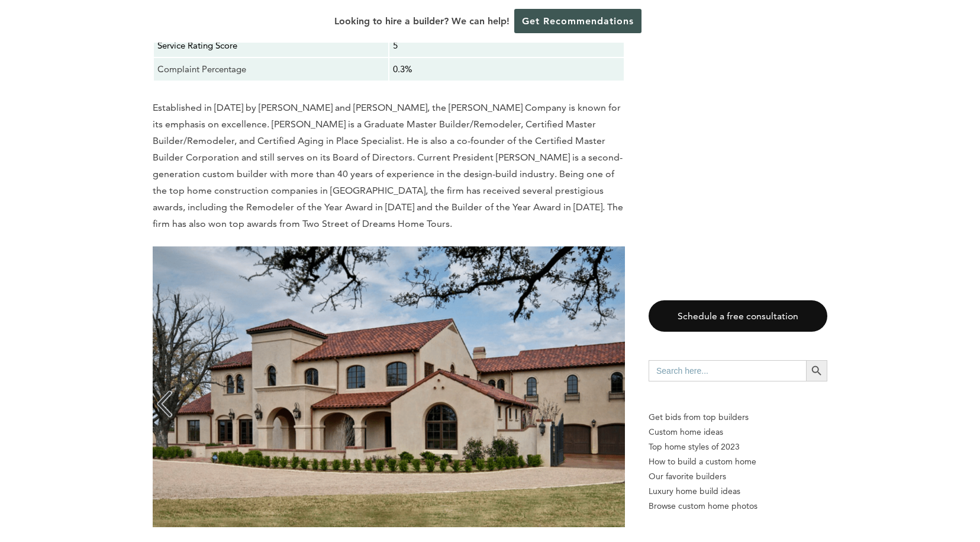  What do you see at coordinates (739, 476) in the screenshot?
I see `p: Our favorite builders` at bounding box center [739, 476].